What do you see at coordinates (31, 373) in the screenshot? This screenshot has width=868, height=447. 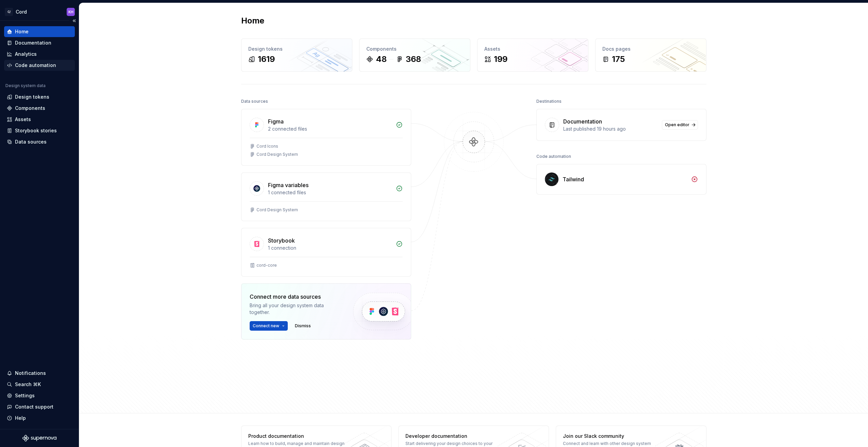 I see `div: Notifications` at bounding box center [31, 373].